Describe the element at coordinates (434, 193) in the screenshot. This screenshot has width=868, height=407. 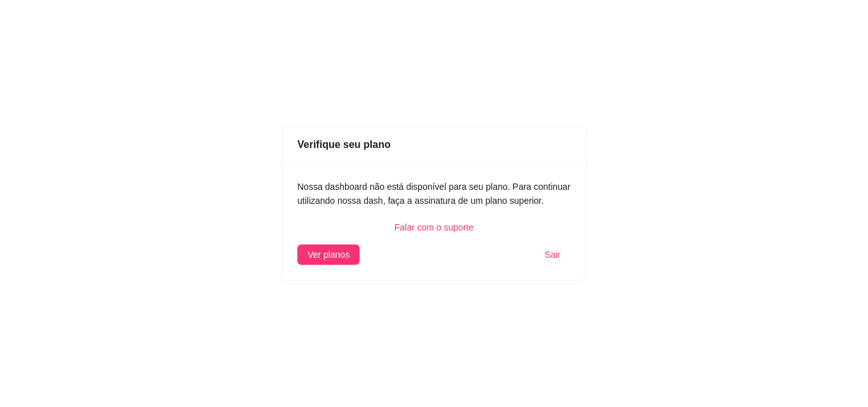
I see `div: Nossa dashboard não está disponível para seu plano. Para continuar utilizando nossa dash, faça a ...` at that location.